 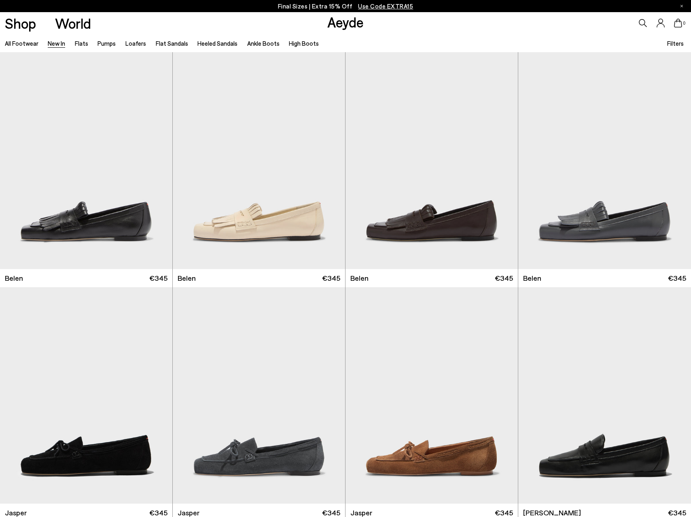 What do you see at coordinates (21, 43) in the screenshot?
I see `a: All Footwear` at bounding box center [21, 43].